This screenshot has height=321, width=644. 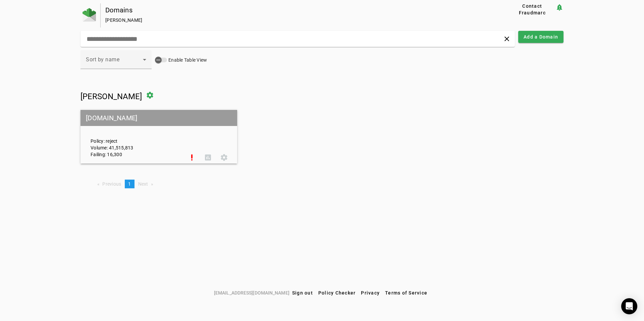 What do you see at coordinates (337, 293) in the screenshot?
I see `button: Policy Checker` at bounding box center [337, 293].